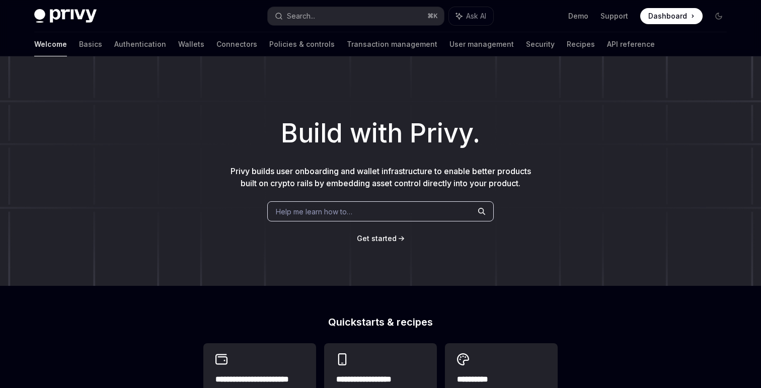 This screenshot has width=761, height=388. What do you see at coordinates (471, 16) in the screenshot?
I see `button: Ask AI` at bounding box center [471, 16].